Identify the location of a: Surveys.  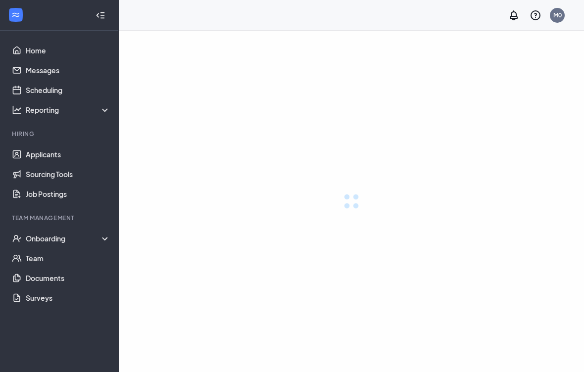
(68, 298).